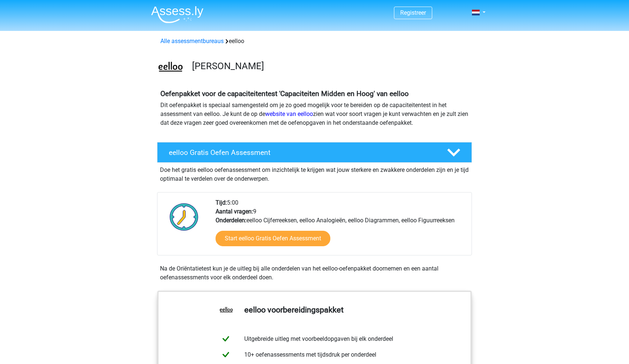  What do you see at coordinates (341, 227) in the screenshot?
I see `div: 5:00 9 eelloo Cijferreeksen, eelloo Analogieën, eelloo Diagrammen, eelloo Figuurreeksen` at bounding box center [341, 227].